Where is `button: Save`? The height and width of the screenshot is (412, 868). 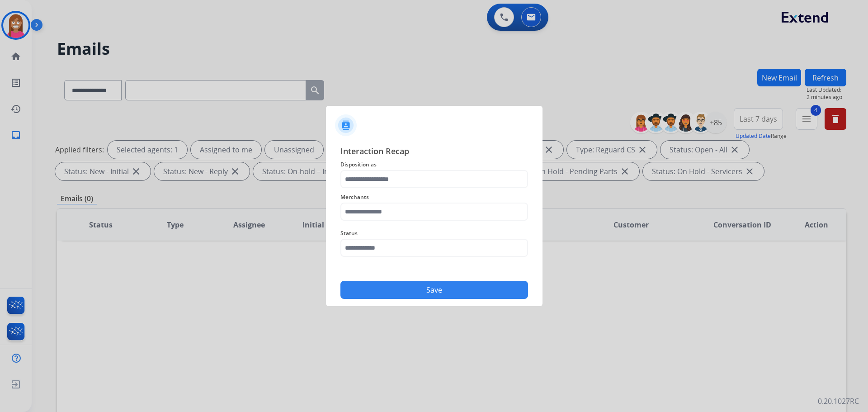 button: Save is located at coordinates (434, 290).